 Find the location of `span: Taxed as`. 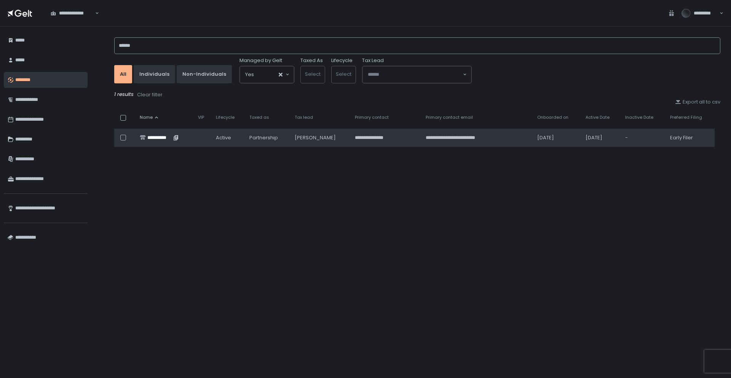

span: Taxed as is located at coordinates (259, 117).